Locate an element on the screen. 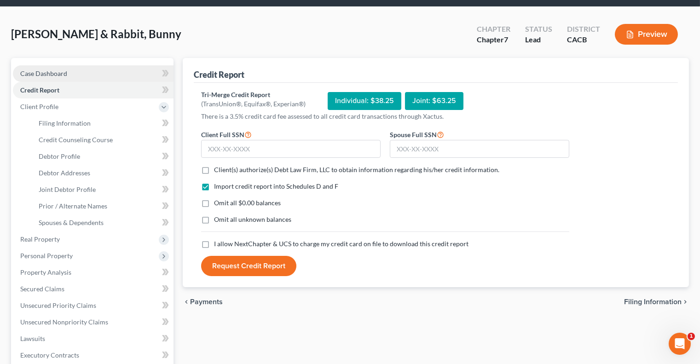 The width and height of the screenshot is (700, 364). span: Debtor Profile is located at coordinates (59, 156).